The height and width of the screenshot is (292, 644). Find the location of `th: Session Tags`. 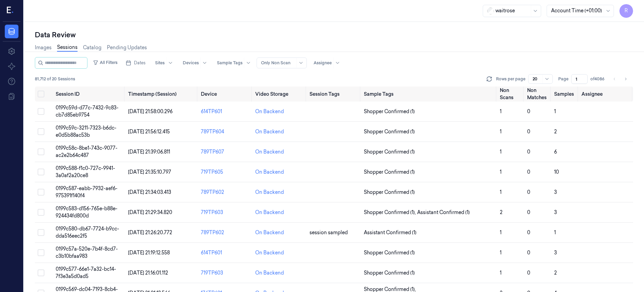

th: Session Tags is located at coordinates (334, 94).